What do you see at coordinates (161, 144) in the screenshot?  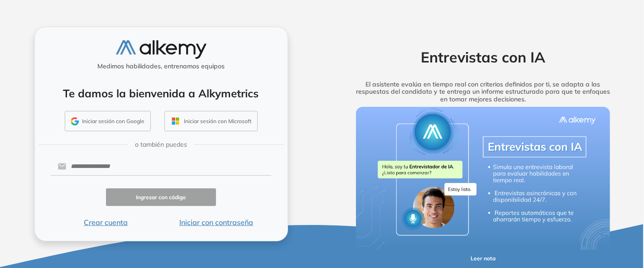 I see `span: o también puedes` at bounding box center [161, 144].